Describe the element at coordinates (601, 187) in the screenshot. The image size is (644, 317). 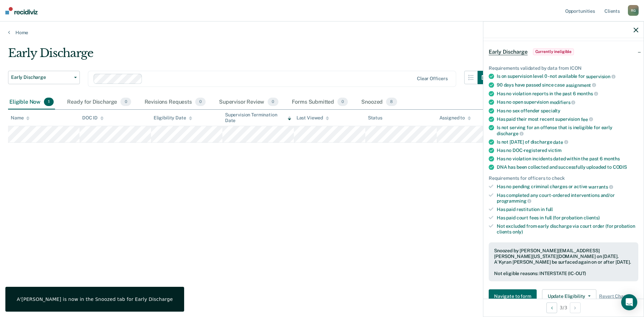
I see `span: warrants` at that location.